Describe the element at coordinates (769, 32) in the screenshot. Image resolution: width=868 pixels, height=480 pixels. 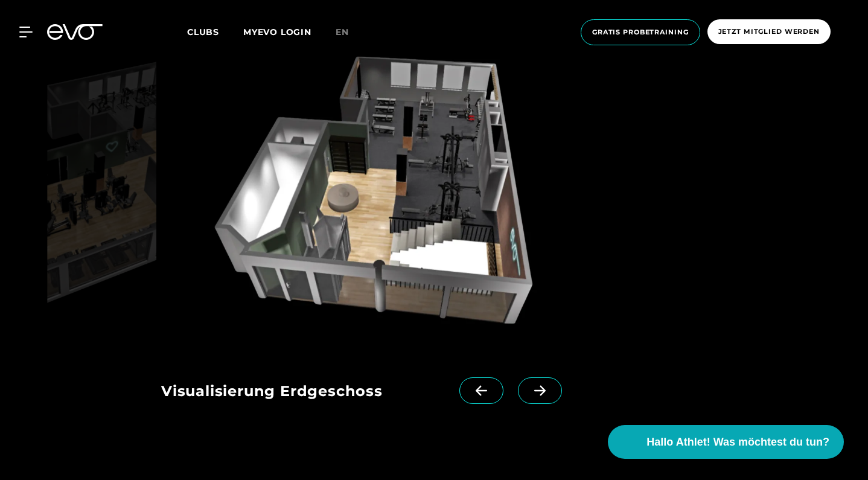
I see `span: Jetzt Mitglied werden` at that location.